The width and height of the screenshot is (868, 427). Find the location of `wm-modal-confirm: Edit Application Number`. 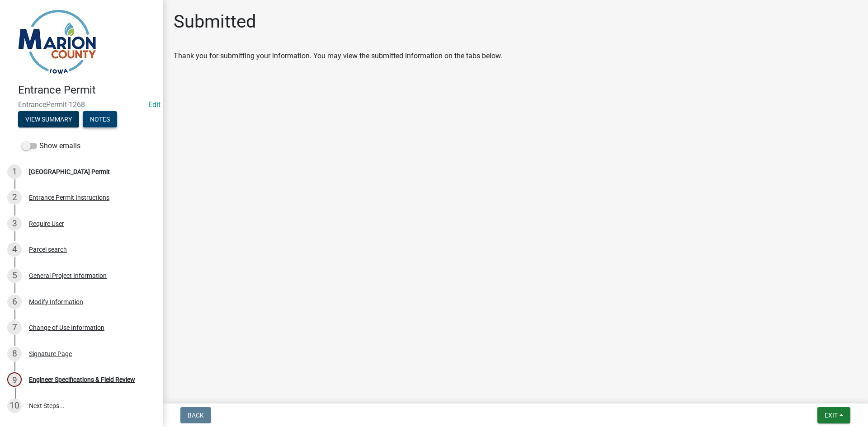

wm-modal-confirm: Edit Application Number is located at coordinates (154, 104).